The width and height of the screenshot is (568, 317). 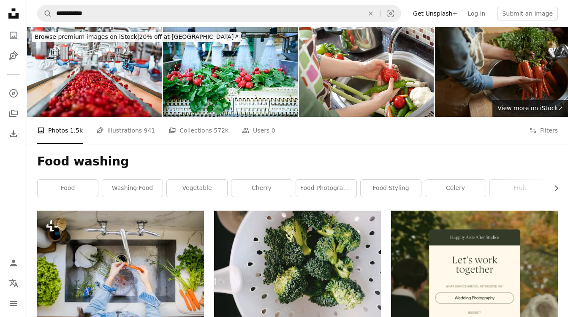 What do you see at coordinates (14, 35) in the screenshot?
I see `a: Photos` at bounding box center [14, 35].